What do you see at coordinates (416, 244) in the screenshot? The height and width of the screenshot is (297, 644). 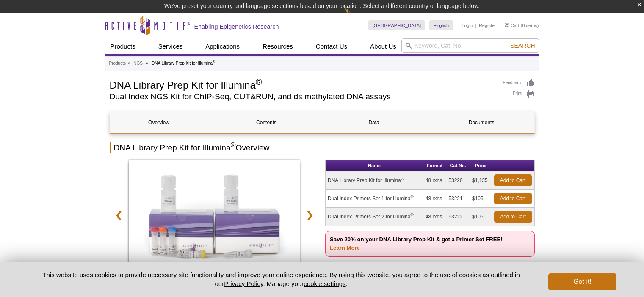 I see `strong: Save 20% on your DNA Library Prep Kit & get a Primer Set FREE!` at bounding box center [416, 244].